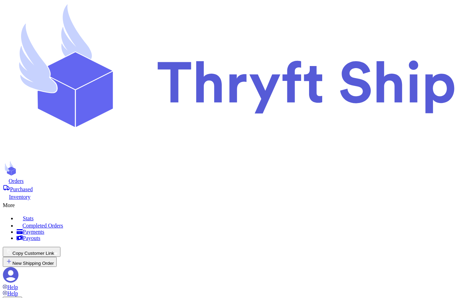 This screenshot has height=298, width=470. What do you see at coordinates (20, 197) in the screenshot?
I see `span: Inventory` at bounding box center [20, 197].